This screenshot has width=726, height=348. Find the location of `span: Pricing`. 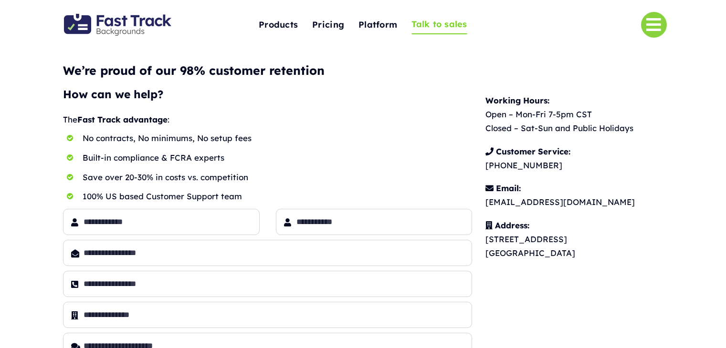

span: Pricing is located at coordinates (328, 25).